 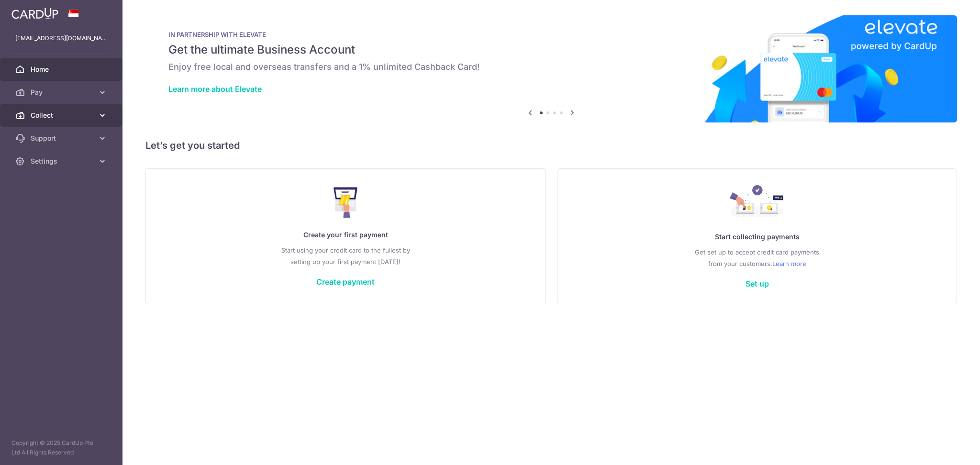 What do you see at coordinates (551, 50) in the screenshot?
I see `h5: Get the ultimate Business Account` at bounding box center [551, 50].